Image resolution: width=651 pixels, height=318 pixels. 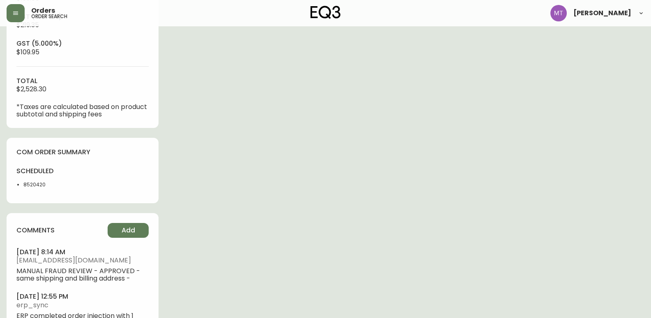 I want to click on span: Add, so click(x=128, y=230).